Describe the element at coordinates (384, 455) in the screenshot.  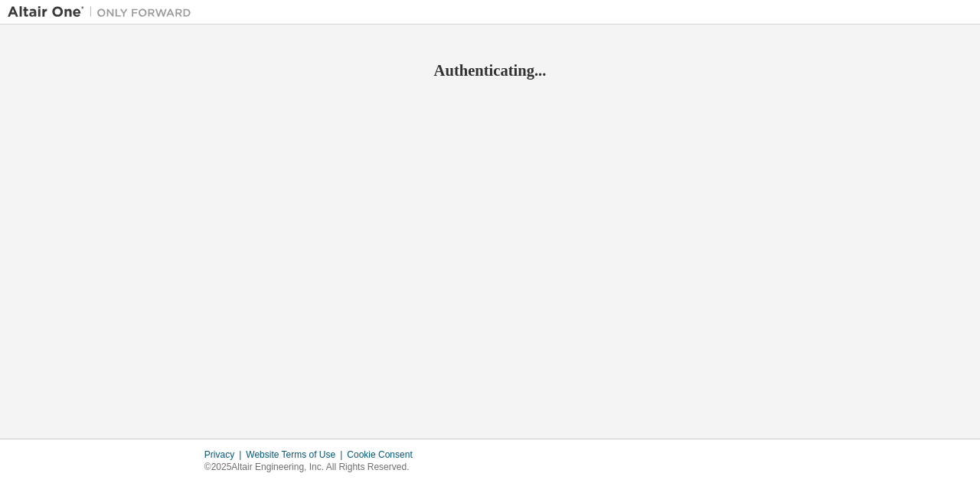
I see `div: Cookie Consent` at that location.